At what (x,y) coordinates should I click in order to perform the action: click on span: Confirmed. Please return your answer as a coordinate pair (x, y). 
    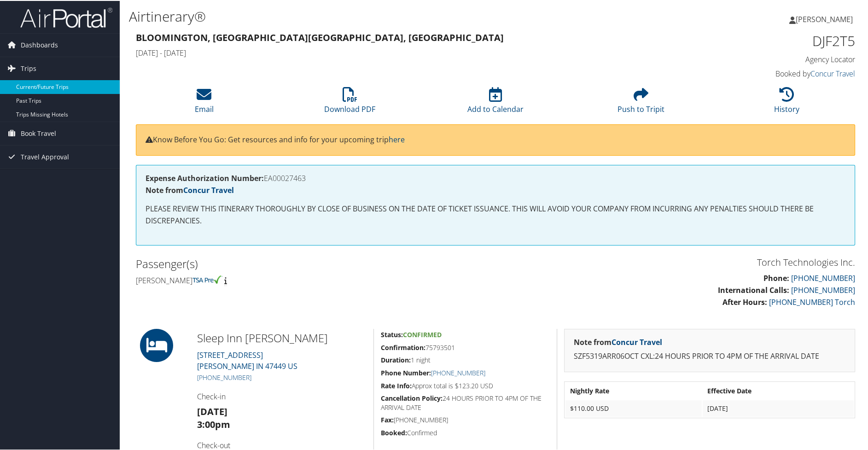
    Looking at the image, I should click on (422, 333).